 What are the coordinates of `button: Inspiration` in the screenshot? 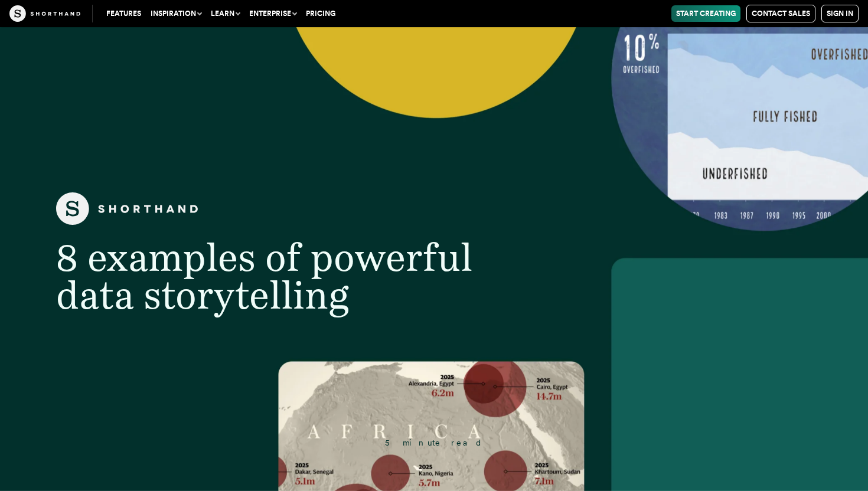 It's located at (176, 14).